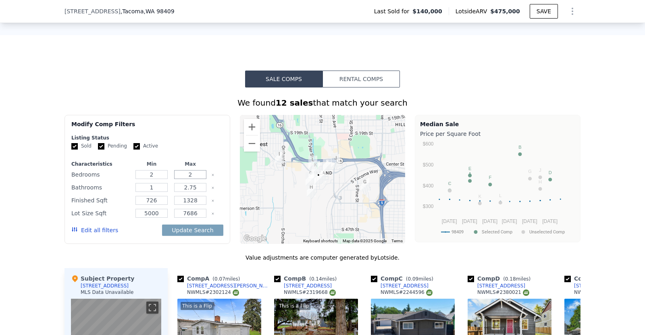 The height and width of the screenshot is (335, 645). I want to click on text: J, so click(540, 170).